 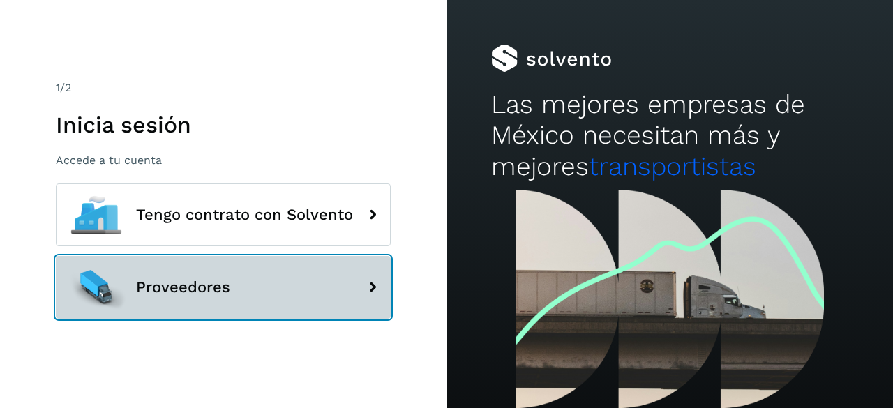 What do you see at coordinates (223, 160) in the screenshot?
I see `p: Accede a tu cuenta` at bounding box center [223, 160].